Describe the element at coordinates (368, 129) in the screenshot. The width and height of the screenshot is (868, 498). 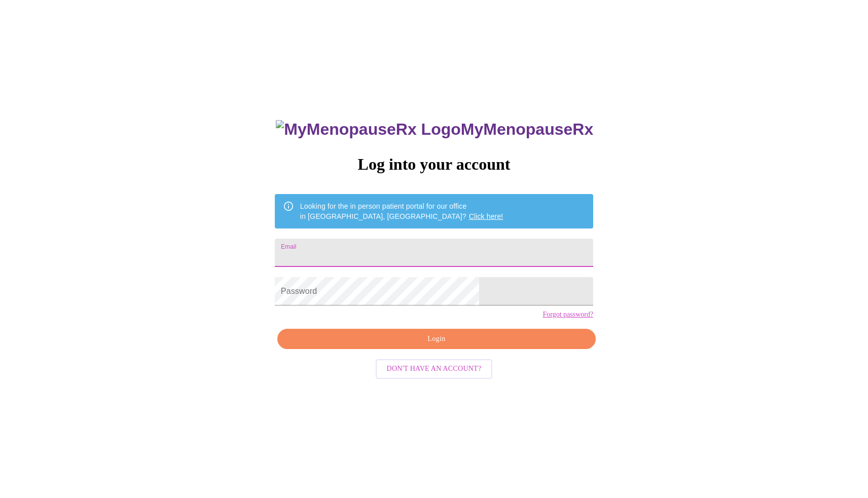
I see `img: MyMenopauseRx Logo` at that location.